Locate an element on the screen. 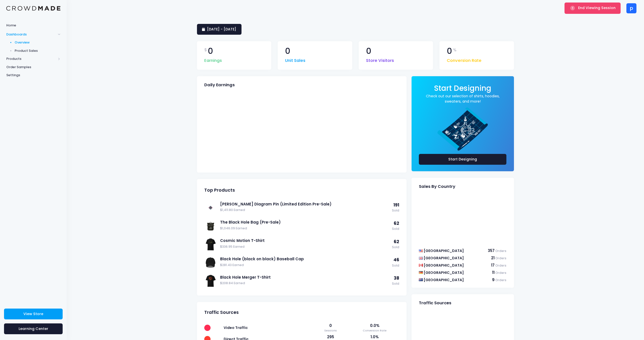 The height and width of the screenshot is (340, 644). span: 9 is located at coordinates (493, 280).